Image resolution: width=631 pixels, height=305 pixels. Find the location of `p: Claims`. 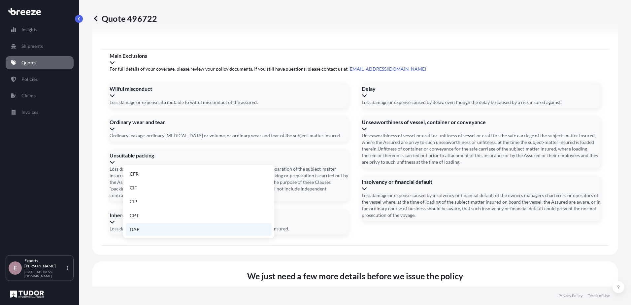

p: Claims is located at coordinates (28, 96).